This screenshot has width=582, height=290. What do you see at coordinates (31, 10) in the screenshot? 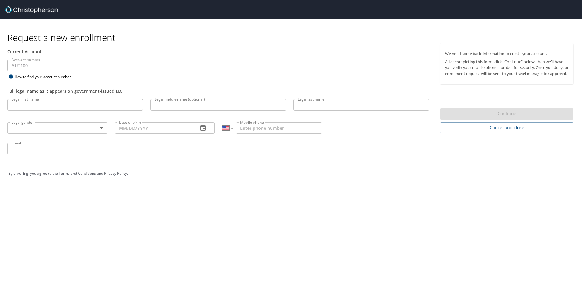
I see `img: cbt logo` at bounding box center [31, 10].